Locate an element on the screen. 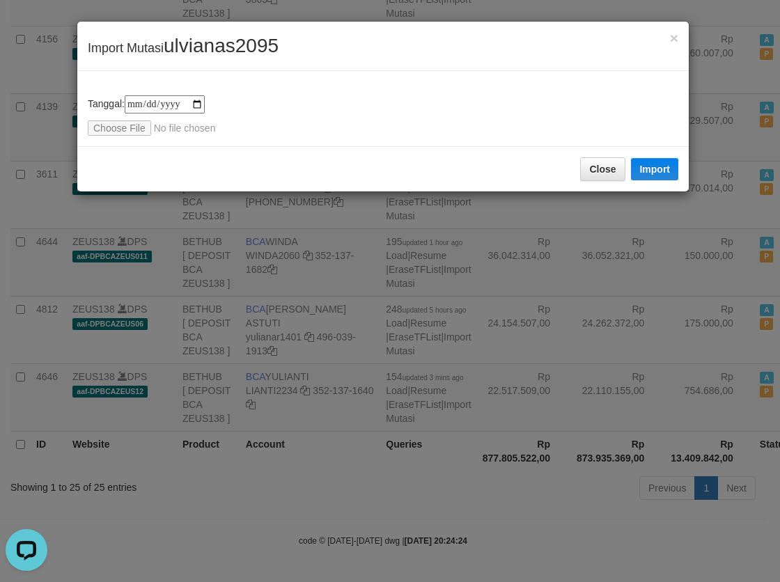  span: Import Mutasi is located at coordinates (183, 48).